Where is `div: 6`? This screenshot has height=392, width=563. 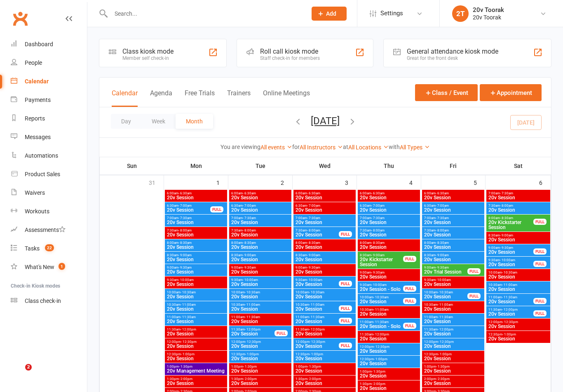
div: 6 is located at coordinates (545, 182).